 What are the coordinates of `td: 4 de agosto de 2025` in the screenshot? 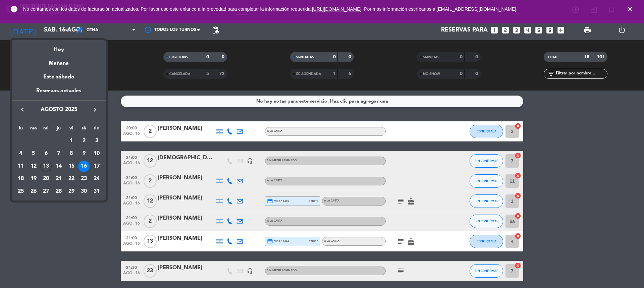 It's located at (21, 154).